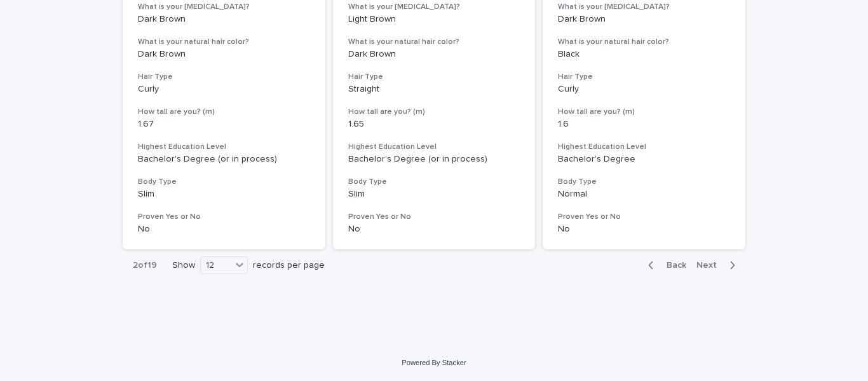 This screenshot has width=868, height=381. Describe the element at coordinates (644, 124) in the screenshot. I see `p: 1.6` at that location.